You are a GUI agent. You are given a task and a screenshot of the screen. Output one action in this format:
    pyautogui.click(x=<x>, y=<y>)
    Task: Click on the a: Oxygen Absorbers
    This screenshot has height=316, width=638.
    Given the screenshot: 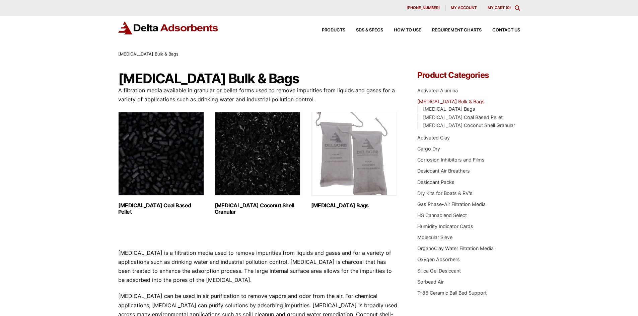 What is the action you would take?
    pyautogui.click(x=438, y=259)
    